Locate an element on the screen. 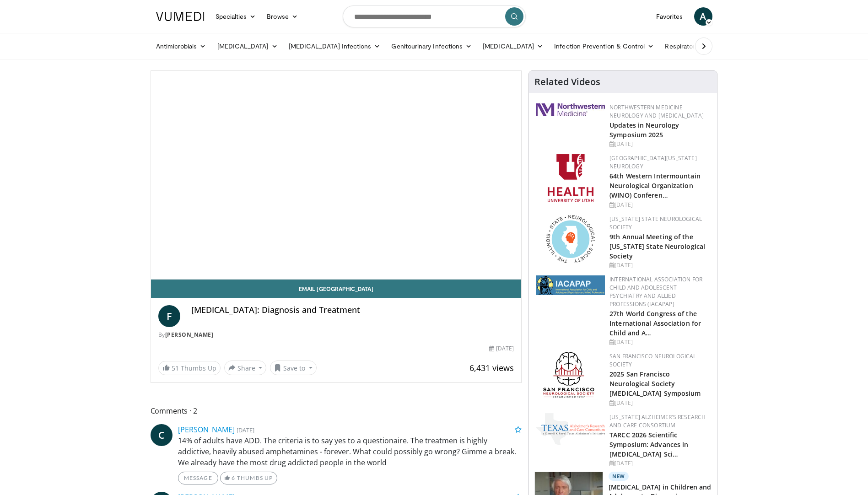 This screenshot has width=868, height=495. button: Share is located at coordinates (245, 368).